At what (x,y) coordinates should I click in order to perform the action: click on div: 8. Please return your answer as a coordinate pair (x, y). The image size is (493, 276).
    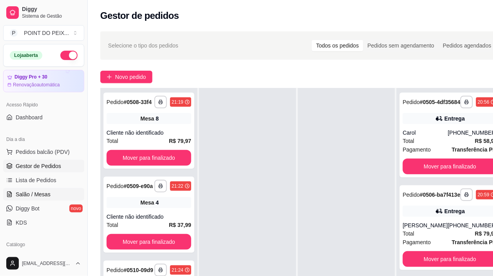
    Looking at the image, I should click on (158, 118).